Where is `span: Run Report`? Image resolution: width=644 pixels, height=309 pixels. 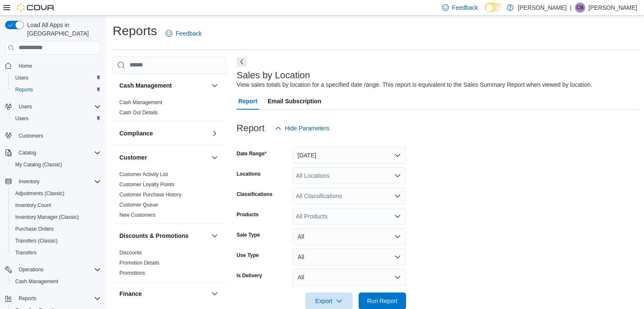
span: Run Report is located at coordinates (383, 301).